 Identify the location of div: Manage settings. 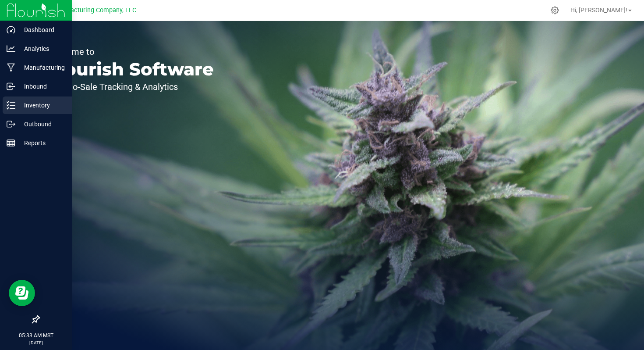
(555, 10).